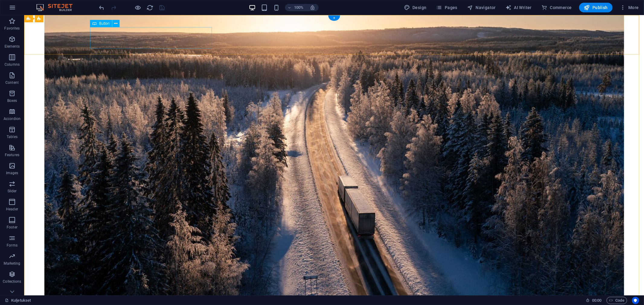  What do you see at coordinates (12, 46) in the screenshot?
I see `p: Elements` at bounding box center [12, 46].